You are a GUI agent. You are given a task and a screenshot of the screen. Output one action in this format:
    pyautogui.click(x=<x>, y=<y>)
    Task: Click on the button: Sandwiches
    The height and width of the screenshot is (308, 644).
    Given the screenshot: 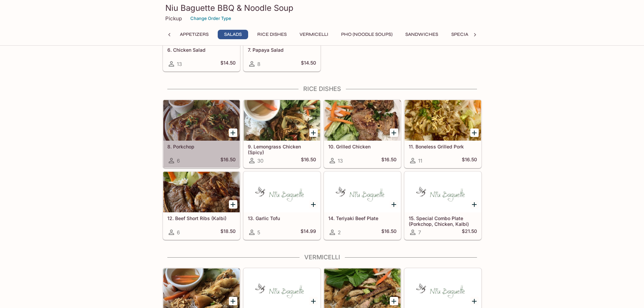 What is the action you would take?
    pyautogui.click(x=421, y=35)
    